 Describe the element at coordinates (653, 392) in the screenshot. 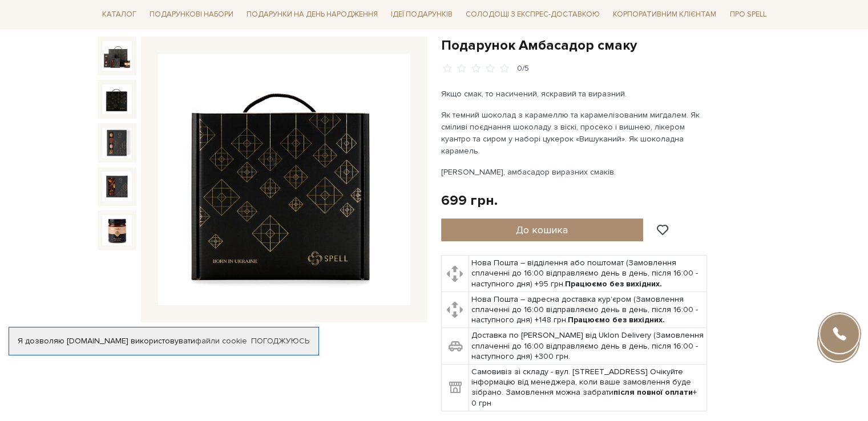

I see `b: після повної оплати` at that location.